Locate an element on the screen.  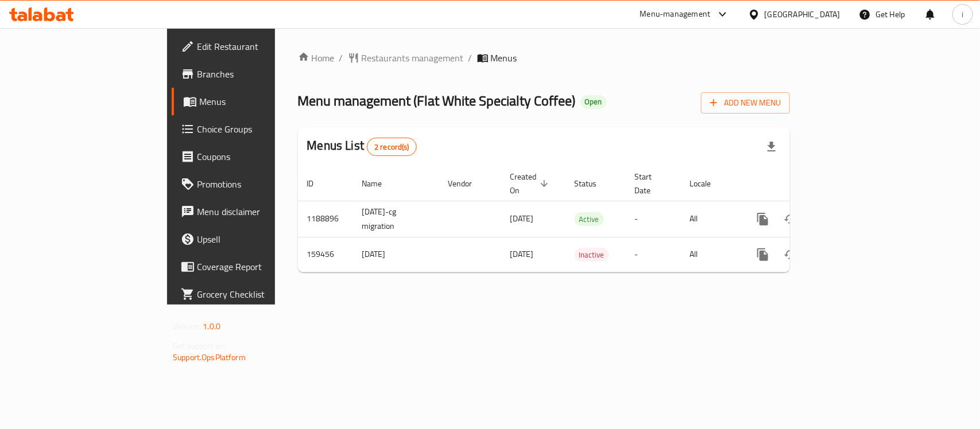
a: Promotions is located at coordinates (251, 184).